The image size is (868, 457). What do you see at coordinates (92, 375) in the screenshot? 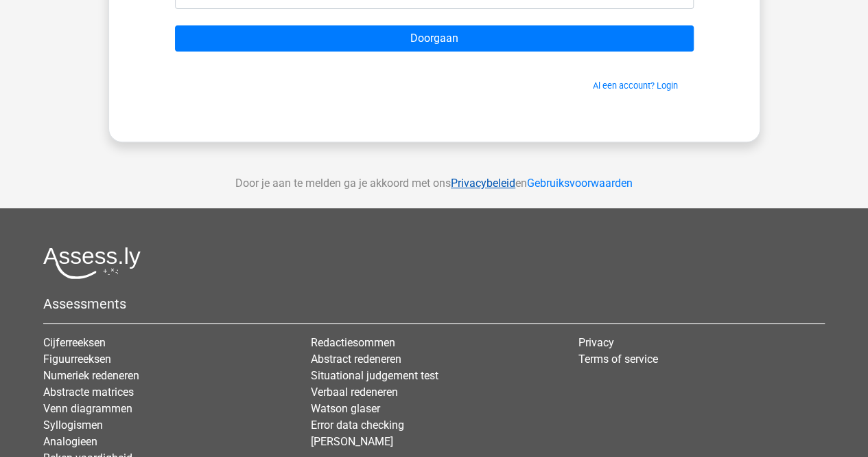
I see `a: Numeriek redeneren` at bounding box center [92, 375].